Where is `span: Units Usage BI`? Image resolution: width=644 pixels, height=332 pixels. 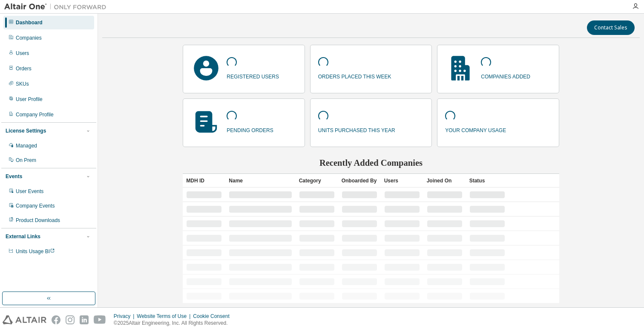 span: Units Usage BI is located at coordinates (35, 251).